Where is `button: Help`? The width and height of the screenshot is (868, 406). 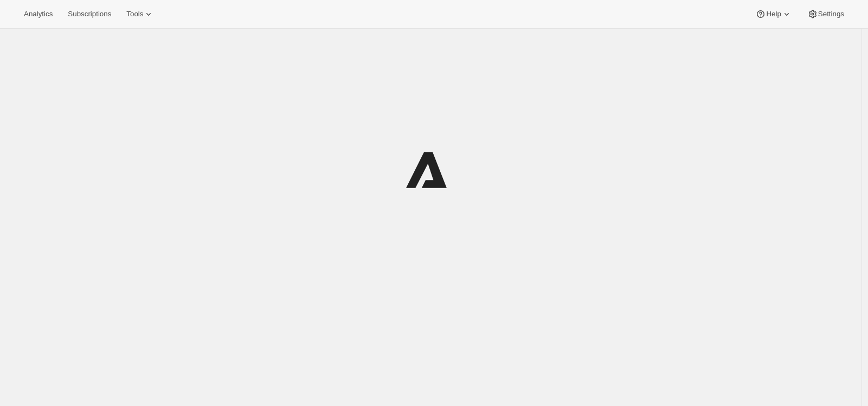 button: Help is located at coordinates (772, 14).